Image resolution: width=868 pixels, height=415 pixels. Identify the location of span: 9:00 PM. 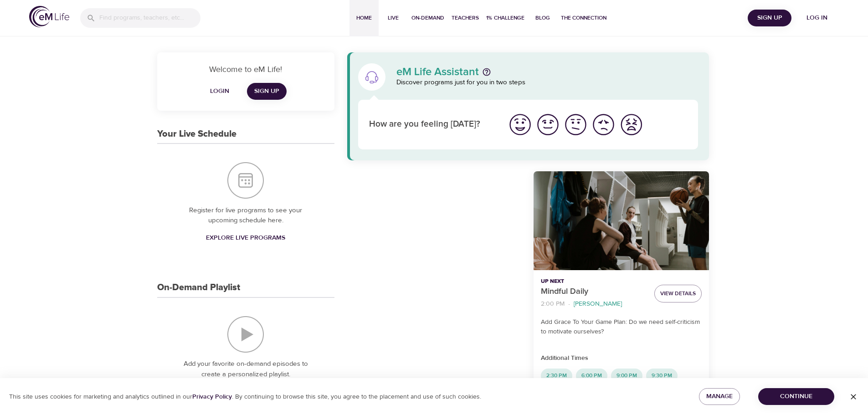
(627, 375).